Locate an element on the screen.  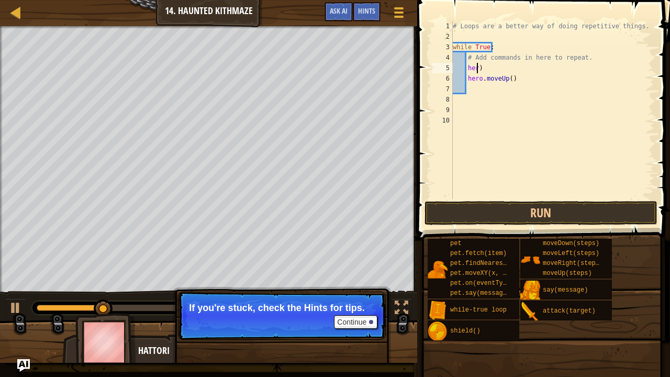
button: Toggle fullscreen is located at coordinates (402, 309).